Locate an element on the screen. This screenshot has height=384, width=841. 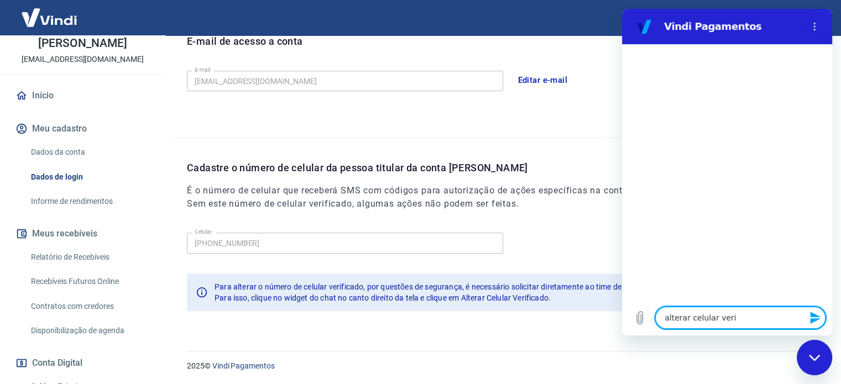
a: Início is located at coordinates (82, 96).